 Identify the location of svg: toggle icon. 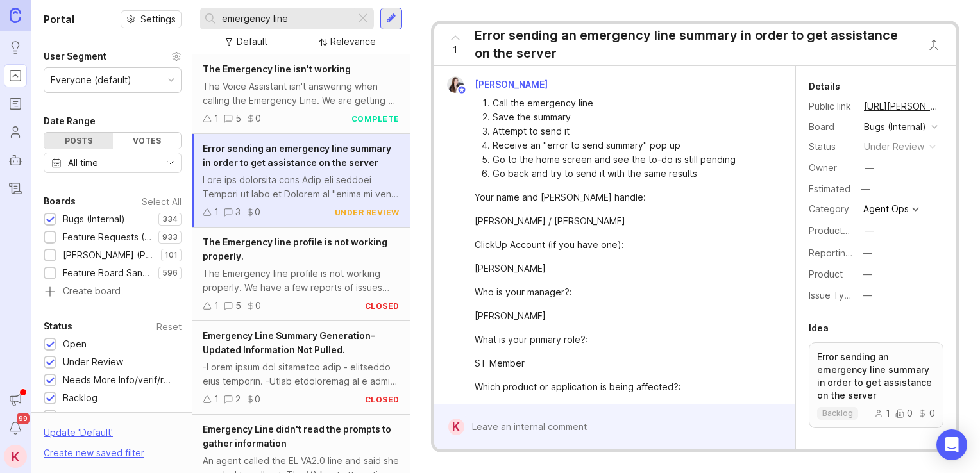
(170, 163).